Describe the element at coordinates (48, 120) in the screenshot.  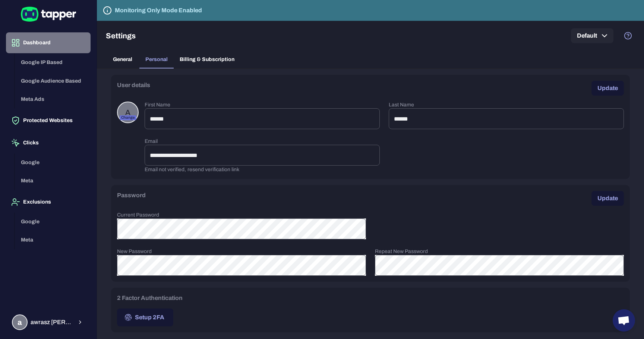
I see `a: Protected Websites` at that location.